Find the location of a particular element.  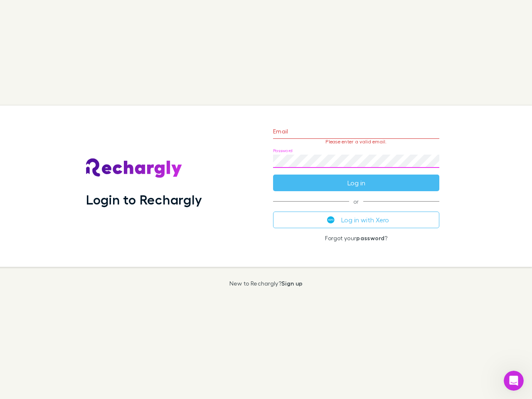

p: New to Rechargly? is located at coordinates (266, 283).